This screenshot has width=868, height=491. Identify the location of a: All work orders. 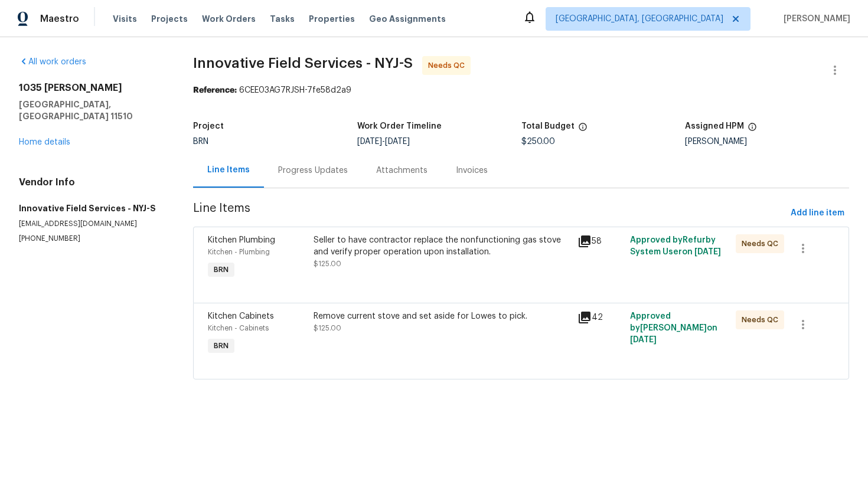
(52, 62).